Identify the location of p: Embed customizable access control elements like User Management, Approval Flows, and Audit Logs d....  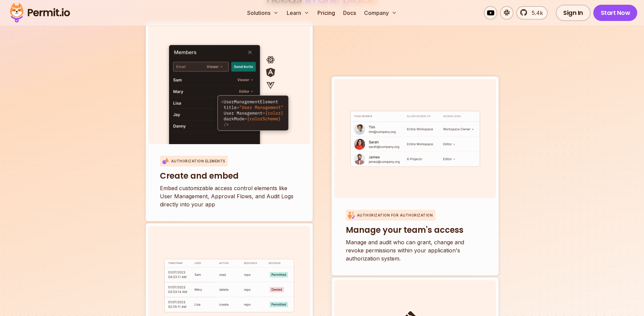
(229, 196).